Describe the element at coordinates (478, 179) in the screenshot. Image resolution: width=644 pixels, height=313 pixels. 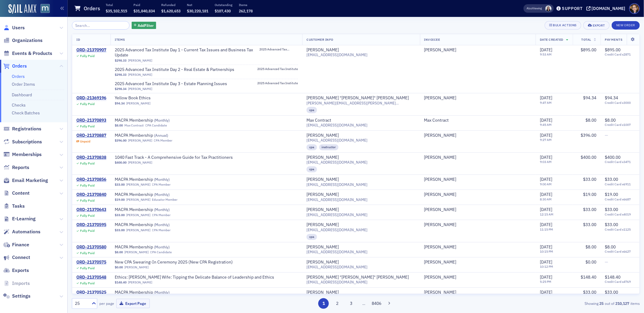
I see `span: Kara Benner` at that location.